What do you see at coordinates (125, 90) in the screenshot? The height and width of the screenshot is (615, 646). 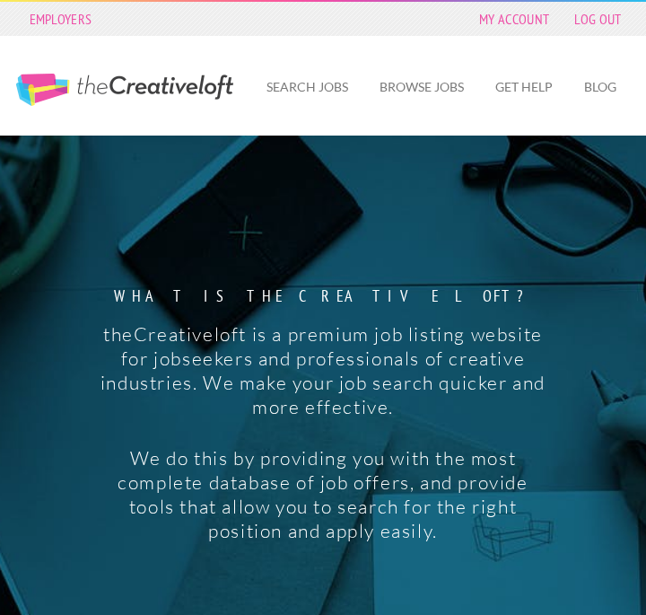 I see `a: The Creative Loft` at bounding box center [125, 90].